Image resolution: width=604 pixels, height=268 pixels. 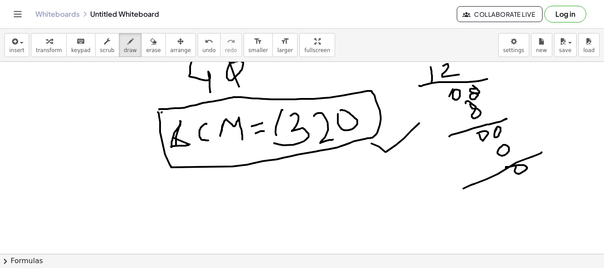 What do you see at coordinates (285, 50) in the screenshot?
I see `span: larger` at bounding box center [285, 50].